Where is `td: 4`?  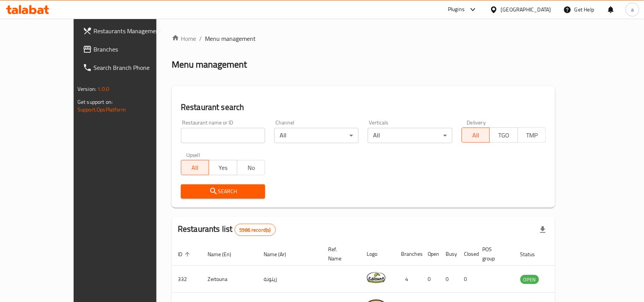 td: 4 is located at coordinates (408, 279).